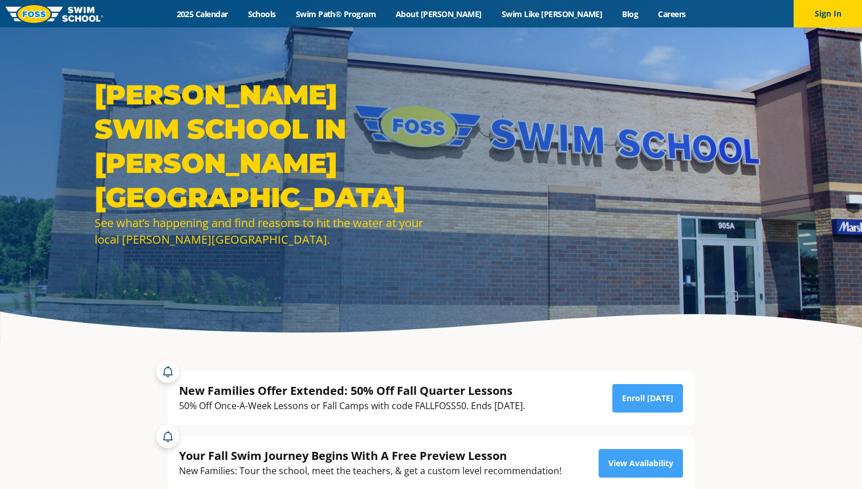 This screenshot has height=489, width=862. Describe the element at coordinates (352, 390) in the screenshot. I see `div: New Families Offer Extended: 50% Off Fall Quarter Lessons` at that location.